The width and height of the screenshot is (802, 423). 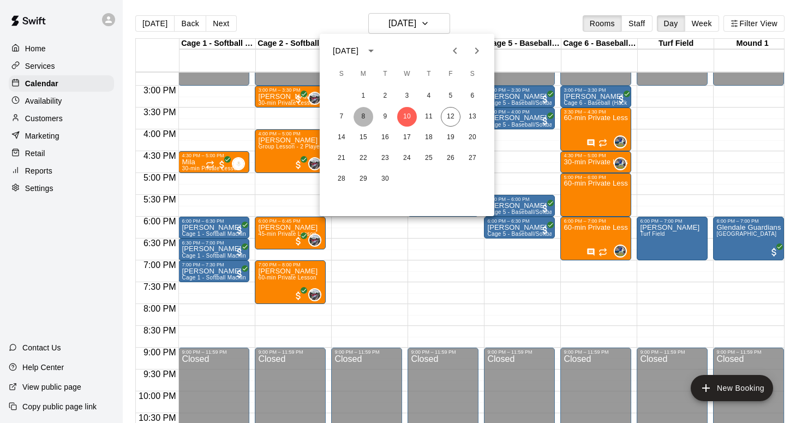 What do you see at coordinates (385, 74) in the screenshot?
I see `span: Tuesday` at bounding box center [385, 74].